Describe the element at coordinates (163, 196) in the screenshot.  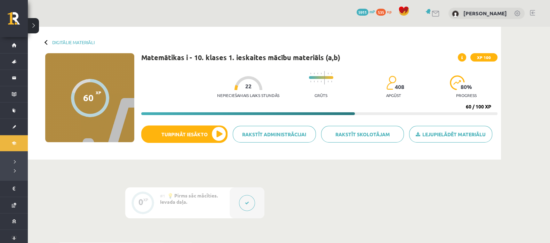
I see `span: #1` at that location.